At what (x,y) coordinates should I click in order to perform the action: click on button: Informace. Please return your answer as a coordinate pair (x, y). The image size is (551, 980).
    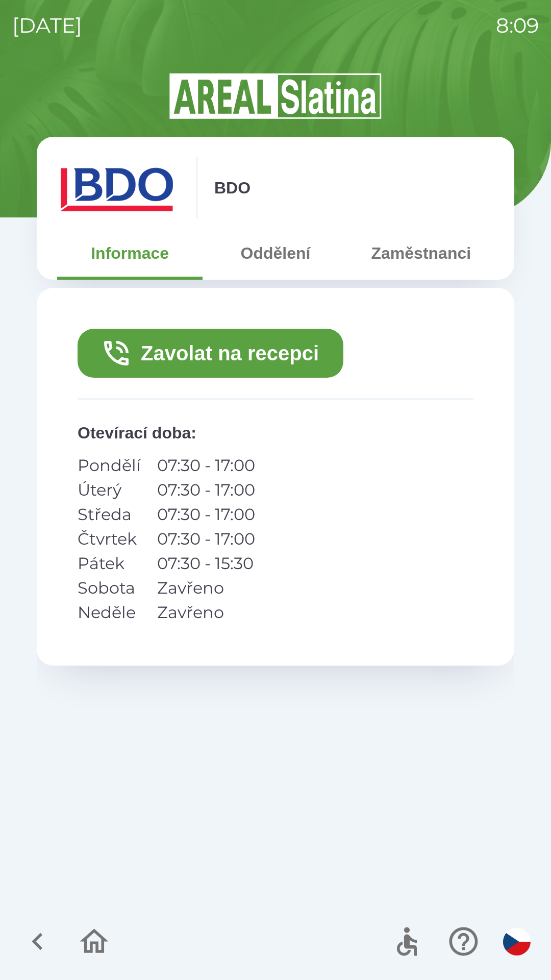
    Looking at the image, I should click on (130, 253).